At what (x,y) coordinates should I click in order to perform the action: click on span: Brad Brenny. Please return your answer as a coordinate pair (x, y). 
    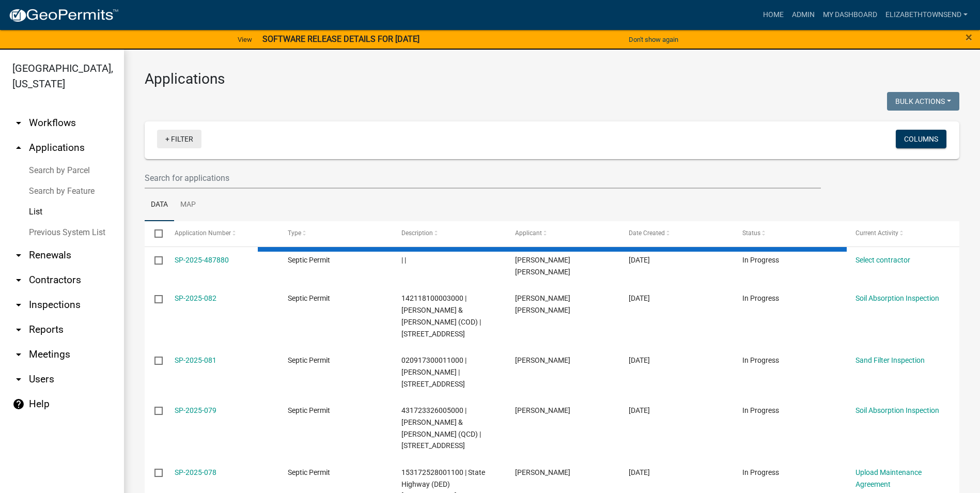
    Looking at the image, I should click on (542, 360).